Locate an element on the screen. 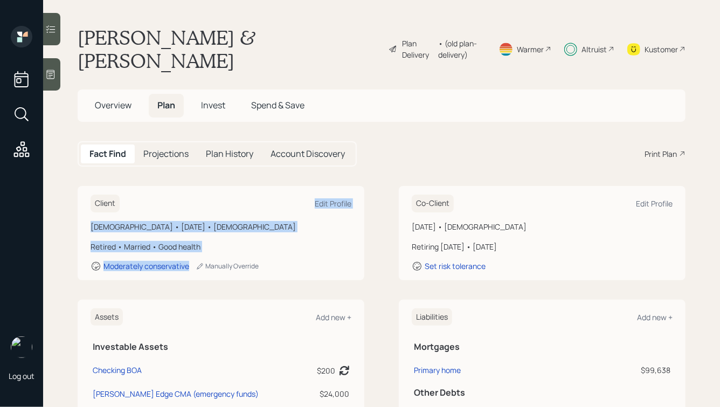  h6: Client is located at coordinates (105, 203).